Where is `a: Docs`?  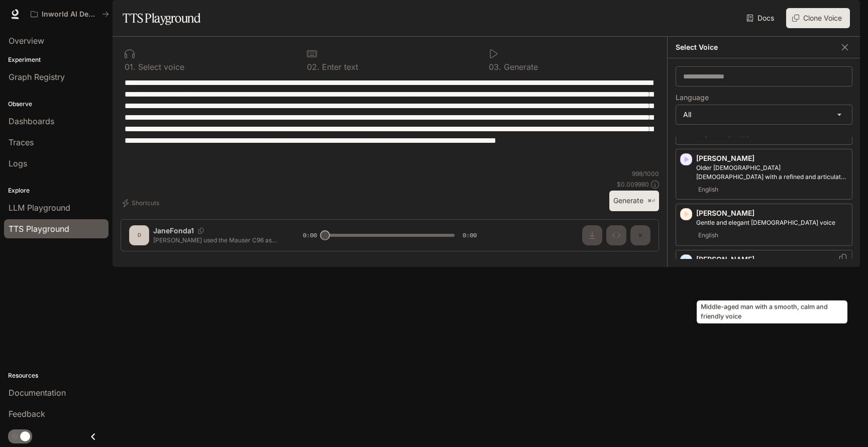 a: Docs is located at coordinates (761, 18).